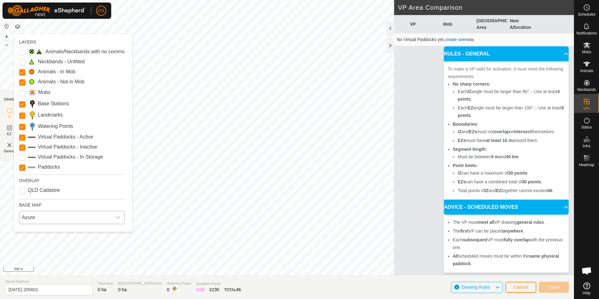 The height and width of the screenshot is (299, 599). What do you see at coordinates (511, 182) in the screenshot?
I see `li: can have a combined total of .` at bounding box center [511, 182].